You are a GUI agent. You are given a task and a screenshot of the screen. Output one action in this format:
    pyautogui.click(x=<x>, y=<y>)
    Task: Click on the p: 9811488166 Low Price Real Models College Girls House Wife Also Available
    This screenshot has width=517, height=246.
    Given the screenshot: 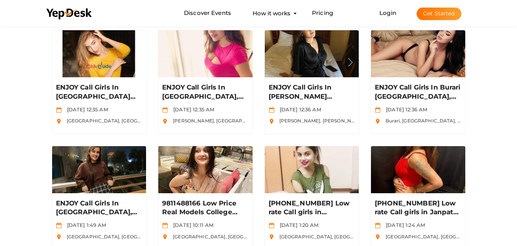 What is the action you would take?
    pyautogui.click(x=205, y=208)
    